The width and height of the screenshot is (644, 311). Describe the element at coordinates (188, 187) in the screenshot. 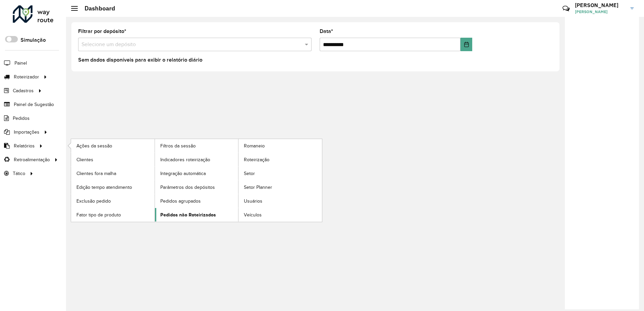

I see `span: Parâmetros dos depósitos` at that location.